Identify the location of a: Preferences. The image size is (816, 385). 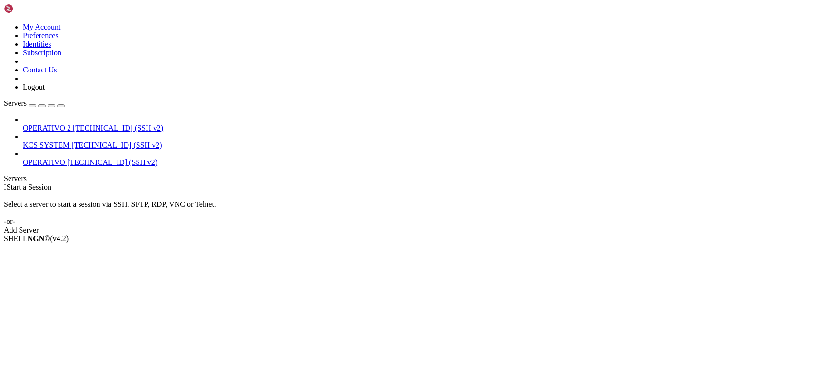
(40, 35).